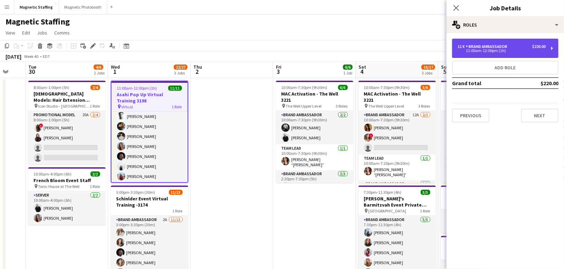  Describe the element at coordinates (10, 33) in the screenshot. I see `span: View` at that location.